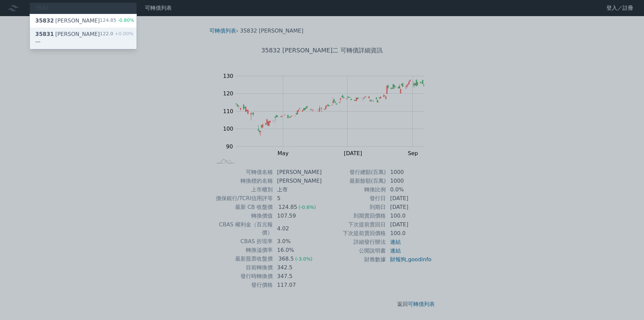 This screenshot has height=320, width=644. What do you see at coordinates (117, 21) in the screenshot?
I see `div: 124.85` at bounding box center [117, 21].